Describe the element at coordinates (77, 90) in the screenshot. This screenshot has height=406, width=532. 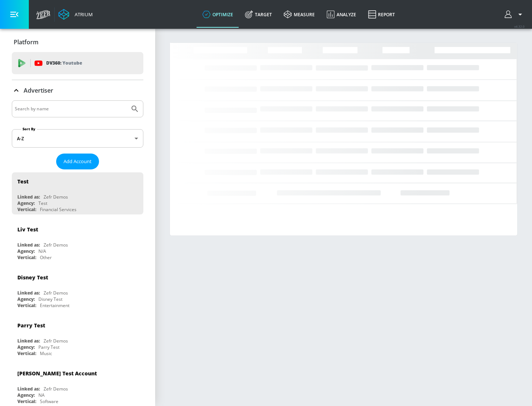
I see `div: Advertiser` at that location.